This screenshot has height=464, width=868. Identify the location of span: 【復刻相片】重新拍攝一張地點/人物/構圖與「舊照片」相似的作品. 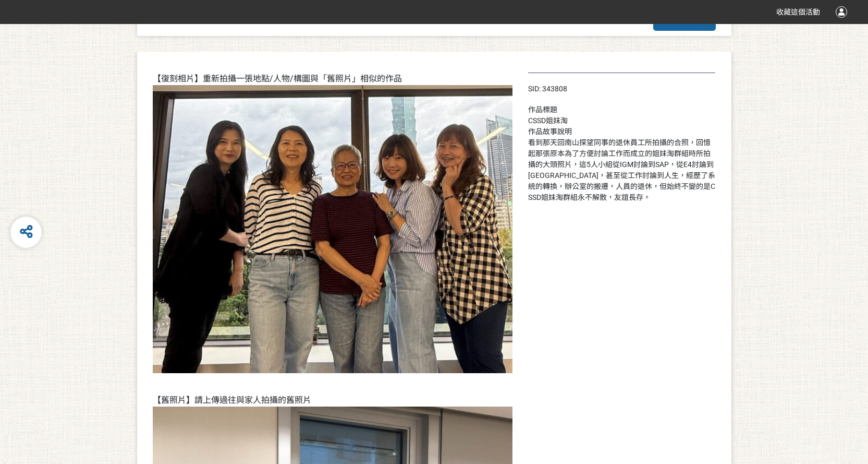
(277, 78).